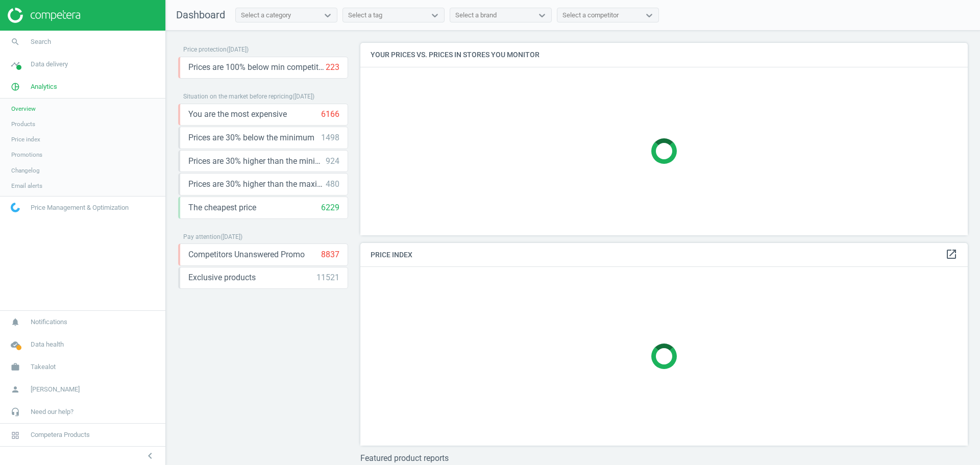 The width and height of the screenshot is (980, 465). What do you see at coordinates (15, 344) in the screenshot?
I see `i: cloud_done` at bounding box center [15, 344].